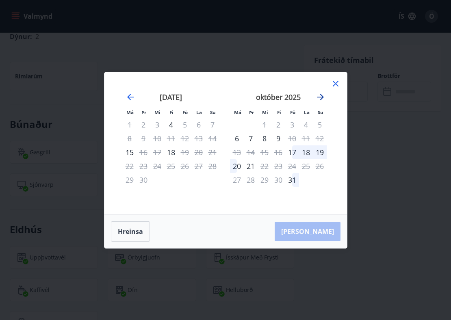  What do you see at coordinates (143, 166) in the screenshot?
I see `td: Not available. þriðjudagur, 23. september 2025` at bounding box center [143, 166].